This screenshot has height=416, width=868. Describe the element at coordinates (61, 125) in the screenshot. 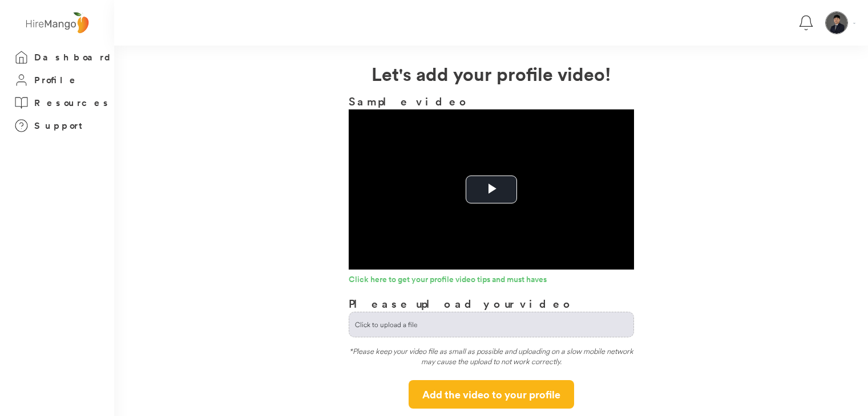

I see `h3: Support` at that location.